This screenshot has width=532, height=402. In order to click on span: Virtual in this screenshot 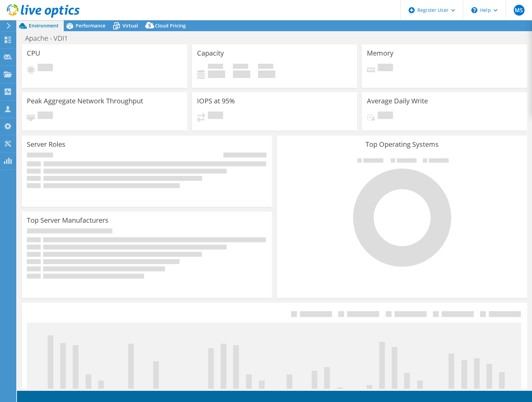, I will do `click(130, 25)`.